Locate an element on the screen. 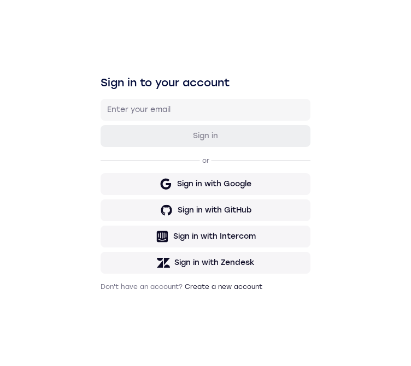 The width and height of the screenshot is (411, 366). div: Sign in with Zendesk is located at coordinates (214, 263).